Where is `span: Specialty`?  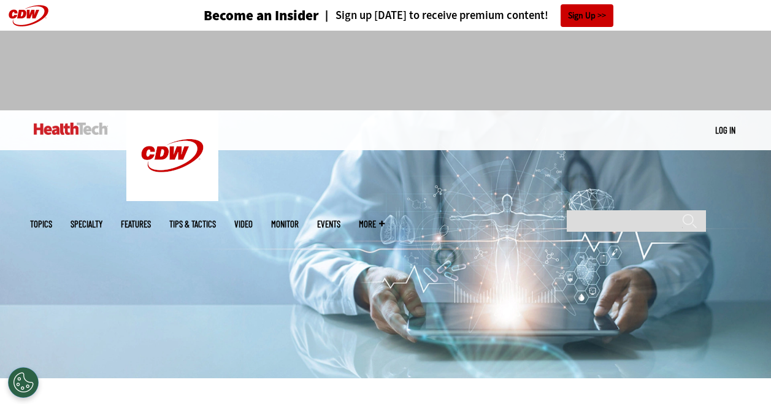
span: Specialty is located at coordinates (86, 224).